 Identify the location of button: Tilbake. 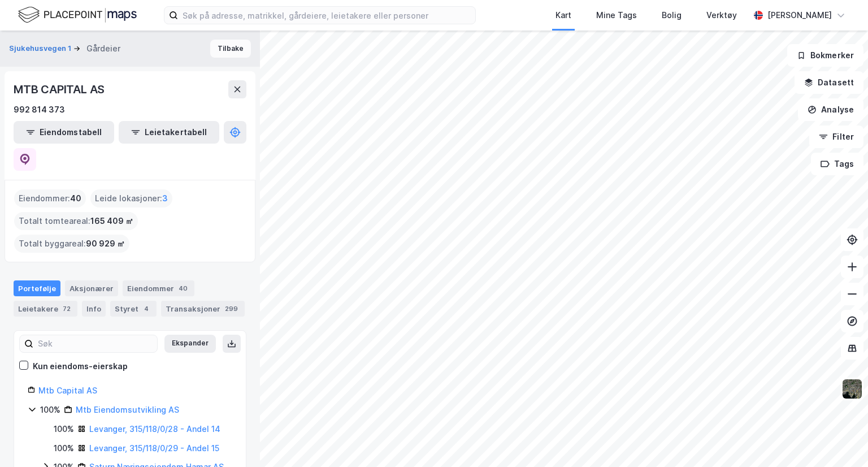
(230, 49).